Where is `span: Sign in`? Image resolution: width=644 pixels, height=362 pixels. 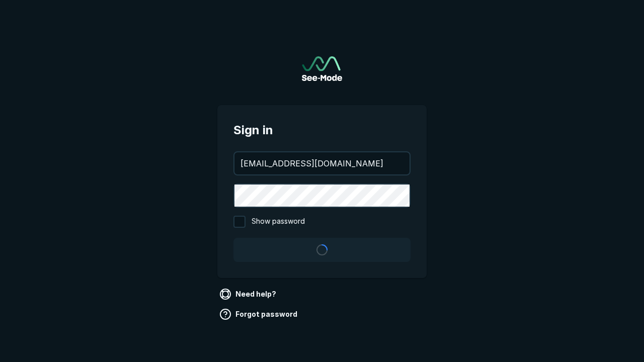
span: Sign in is located at coordinates (322, 130).